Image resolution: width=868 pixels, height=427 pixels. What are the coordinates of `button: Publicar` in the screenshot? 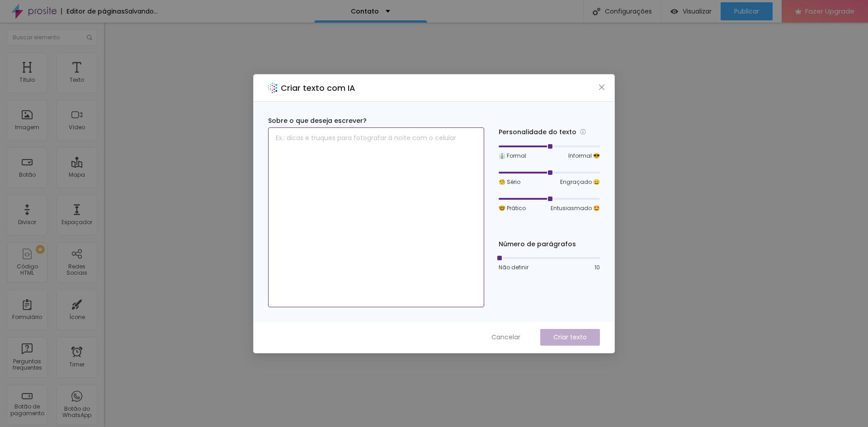 It's located at (746, 11).